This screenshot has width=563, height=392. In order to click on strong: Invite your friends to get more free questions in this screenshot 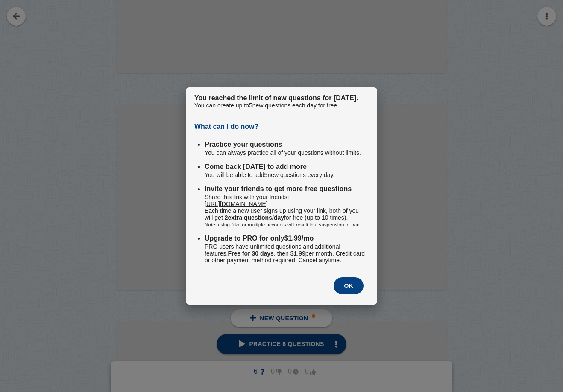, I will do `click(278, 189)`.